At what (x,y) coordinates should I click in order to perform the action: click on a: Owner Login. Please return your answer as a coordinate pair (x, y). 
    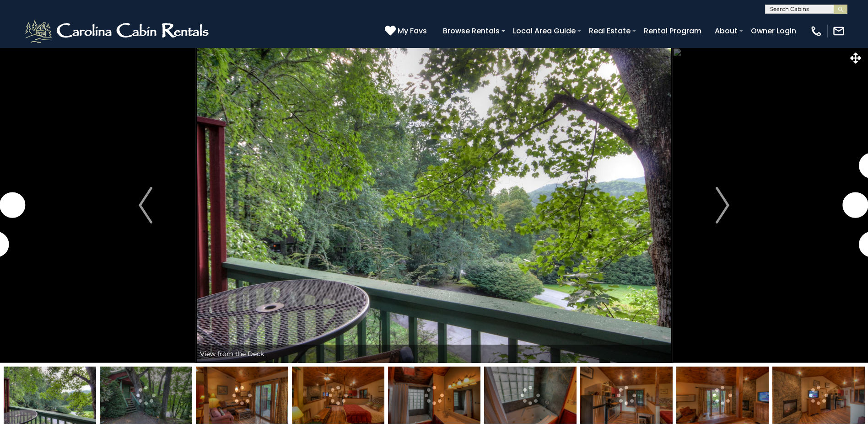
    Looking at the image, I should click on (773, 31).